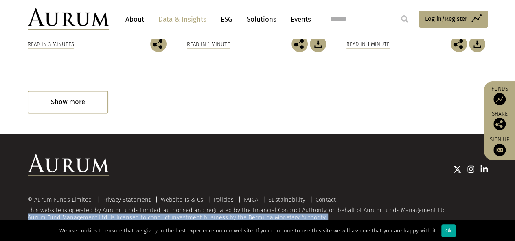 The width and height of the screenshot is (515, 241). Describe the element at coordinates (68, 102) in the screenshot. I see `div: Show more` at that location.